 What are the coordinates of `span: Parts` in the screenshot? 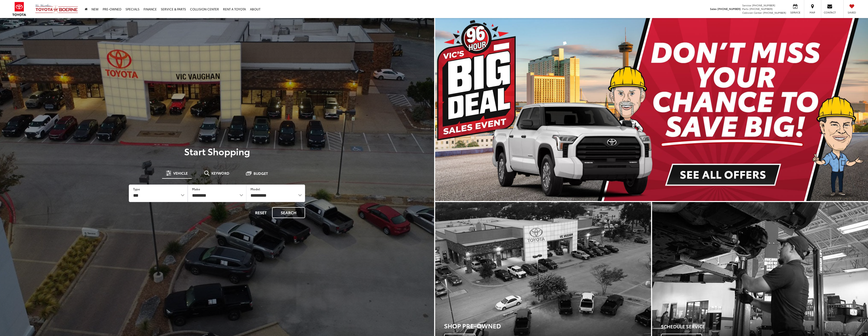 It's located at (746, 9).